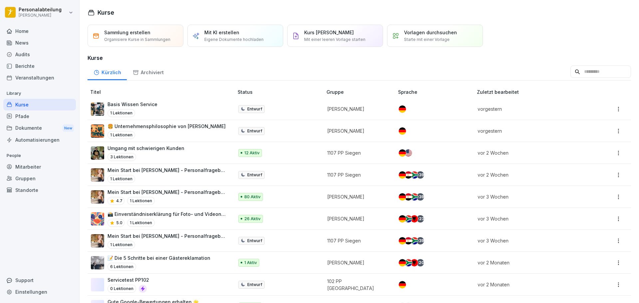  What do you see at coordinates (97, 109) in the screenshot?
I see `img: q0jl4bd5xju9p4hrjzcacmjx.png` at bounding box center [97, 109].